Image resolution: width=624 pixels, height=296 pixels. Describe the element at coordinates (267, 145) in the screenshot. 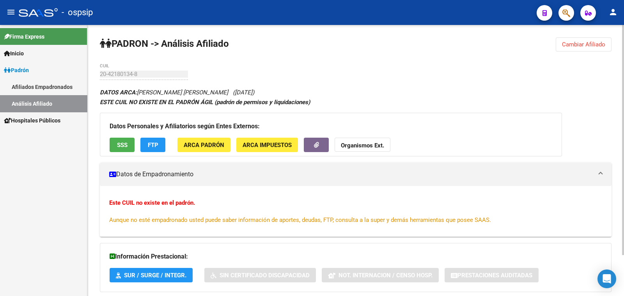

I see `button: ARCA Impuestos` at that location.